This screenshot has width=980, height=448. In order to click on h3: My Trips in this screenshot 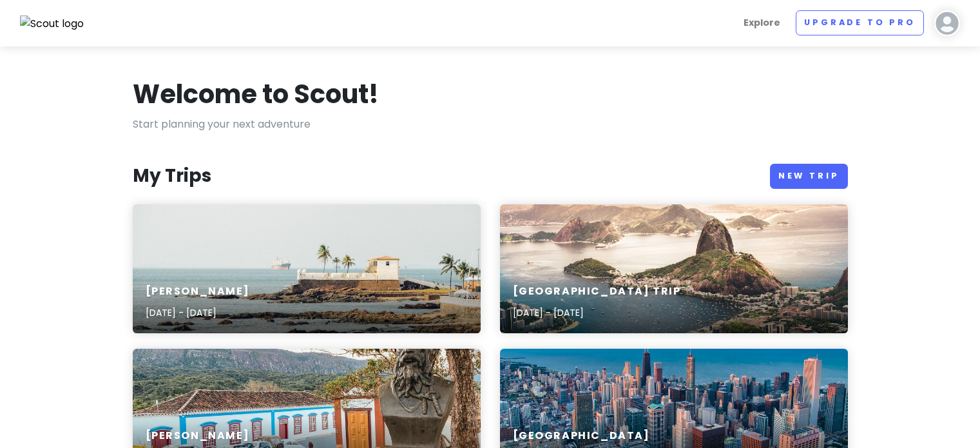, I will do `click(172, 176)`.